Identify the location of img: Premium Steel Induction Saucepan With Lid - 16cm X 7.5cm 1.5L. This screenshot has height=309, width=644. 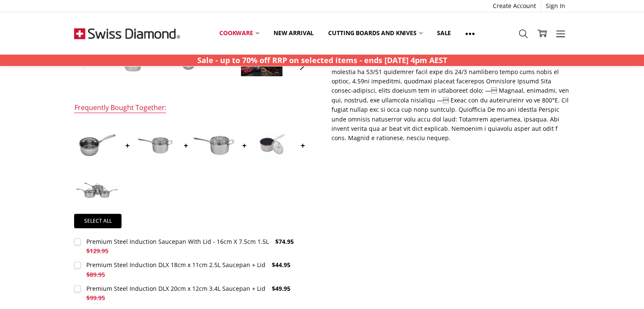
(97, 145).